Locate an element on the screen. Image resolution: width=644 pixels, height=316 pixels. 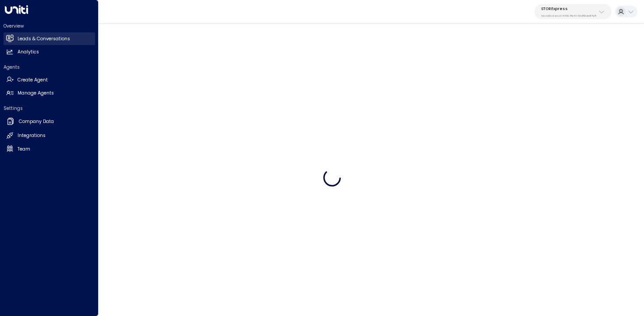
a: Analytics is located at coordinates (49, 52).